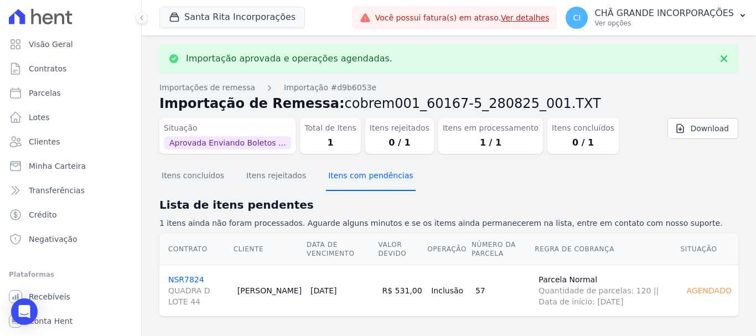 Image resolution: width=756 pixels, height=336 pixels. I want to click on a: NSR7824QUADRA D LOTE 44, so click(198, 291).